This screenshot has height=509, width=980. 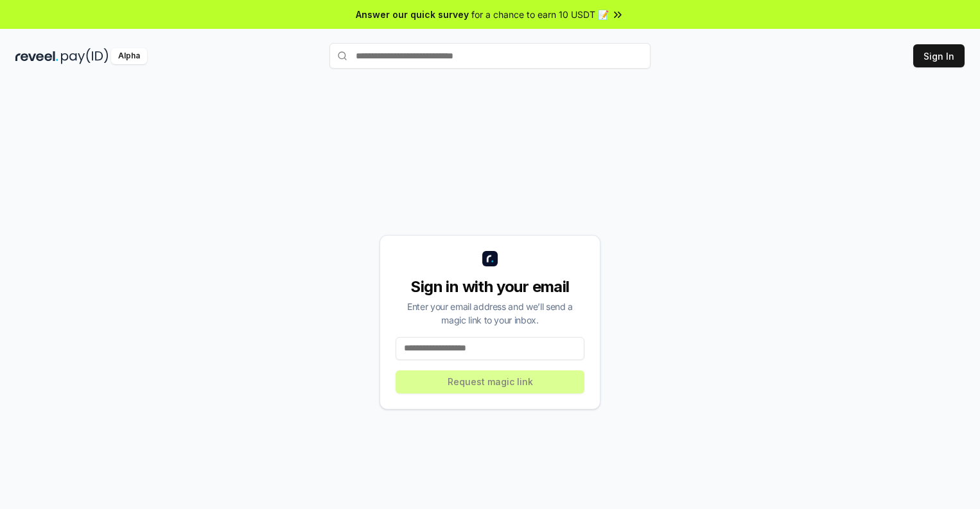 What do you see at coordinates (490, 259) in the screenshot?
I see `img: logo_small` at bounding box center [490, 259].